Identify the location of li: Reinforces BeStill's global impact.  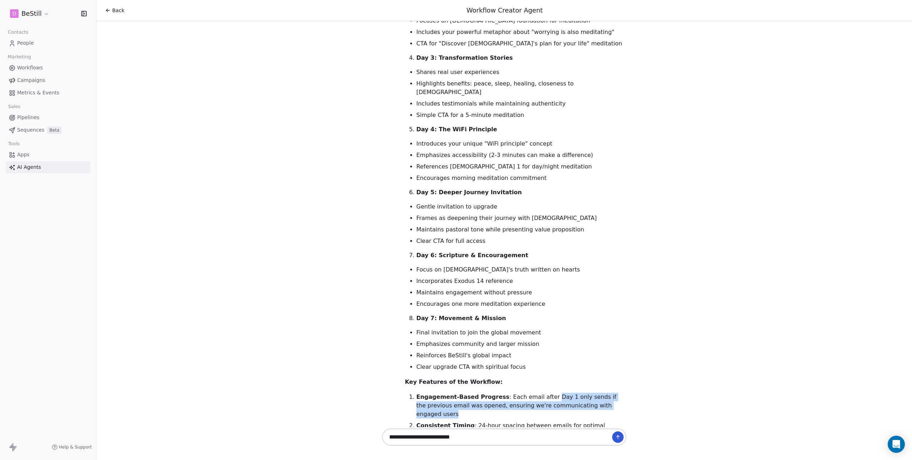
(521, 355).